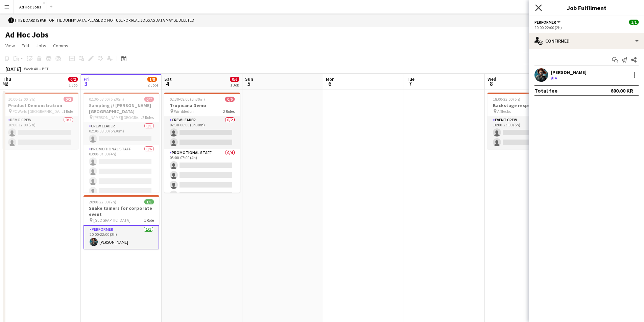  Describe the element at coordinates (25, 46) in the screenshot. I see `a: Edit` at that location.